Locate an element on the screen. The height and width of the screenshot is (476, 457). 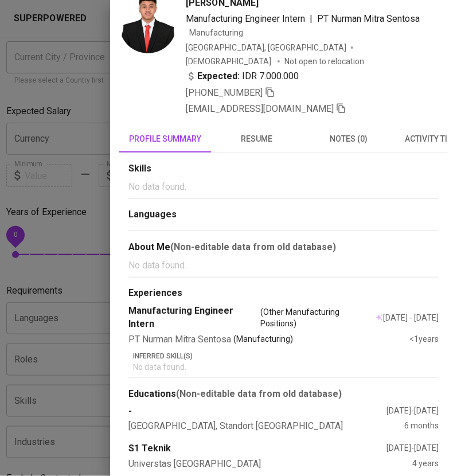
div: Skills is located at coordinates (284, 169).